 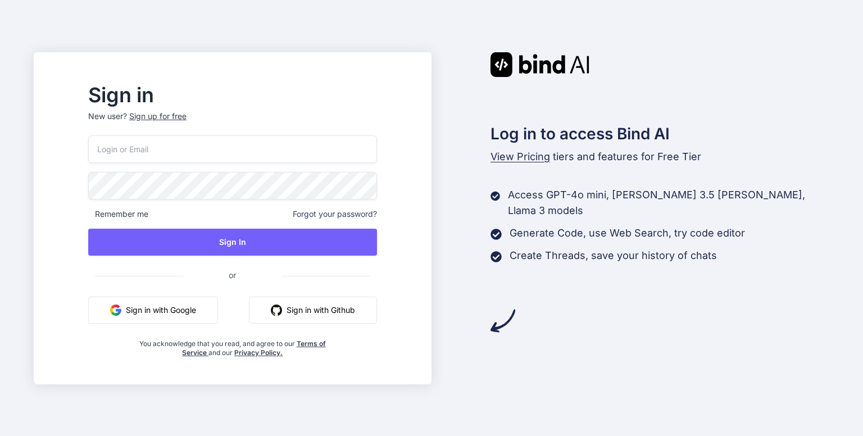 What do you see at coordinates (503, 321) in the screenshot?
I see `img: arrow` at bounding box center [503, 321].